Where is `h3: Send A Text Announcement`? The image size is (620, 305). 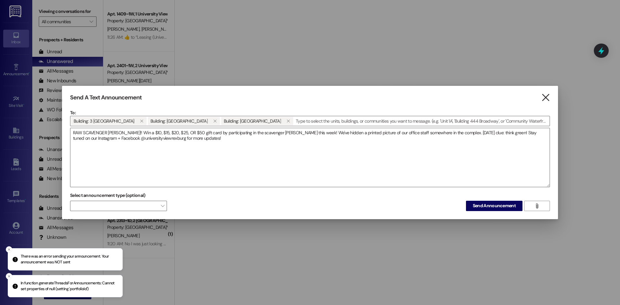
h3: Send A Text Announcement is located at coordinates (106, 97).